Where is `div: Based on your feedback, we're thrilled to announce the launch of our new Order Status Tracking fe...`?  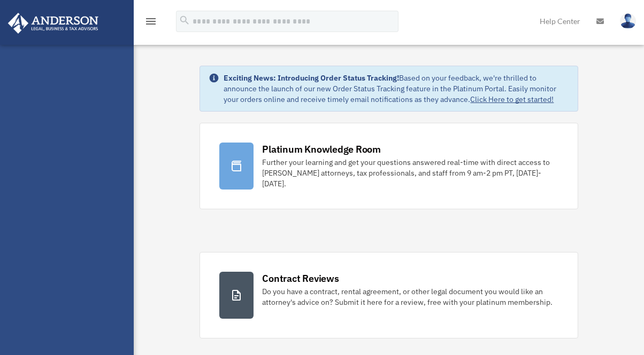 div: Based on your feedback, we're thrilled to announce the launch of our new Order Status Tracking fe... is located at coordinates (396, 88).